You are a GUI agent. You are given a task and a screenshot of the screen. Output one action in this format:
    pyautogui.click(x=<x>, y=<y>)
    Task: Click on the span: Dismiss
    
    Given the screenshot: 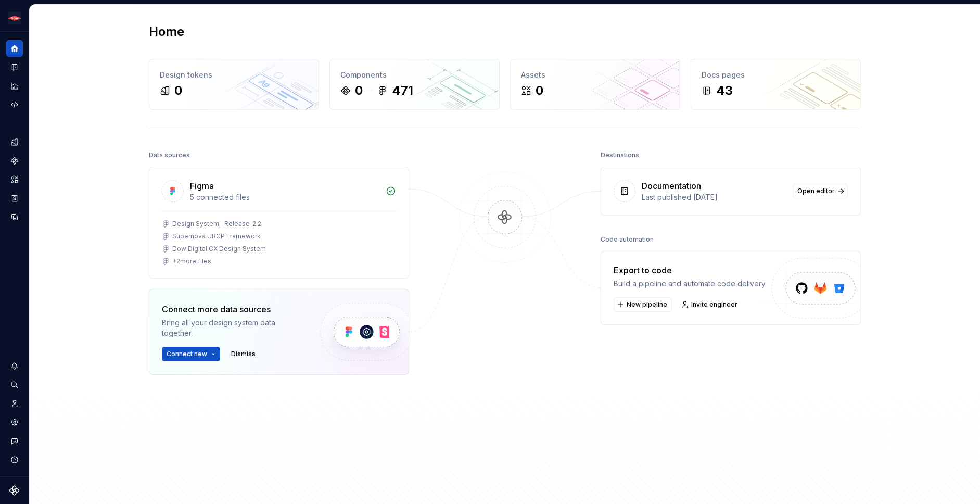 What is the action you would take?
    pyautogui.click(x=243, y=354)
    